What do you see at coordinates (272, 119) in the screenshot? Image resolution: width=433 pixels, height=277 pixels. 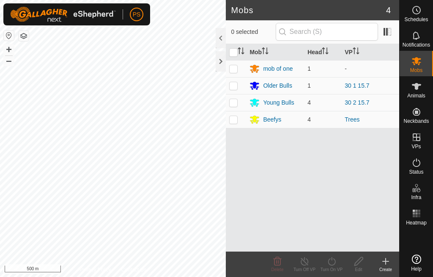 I see `div: Beefys` at bounding box center [272, 119].